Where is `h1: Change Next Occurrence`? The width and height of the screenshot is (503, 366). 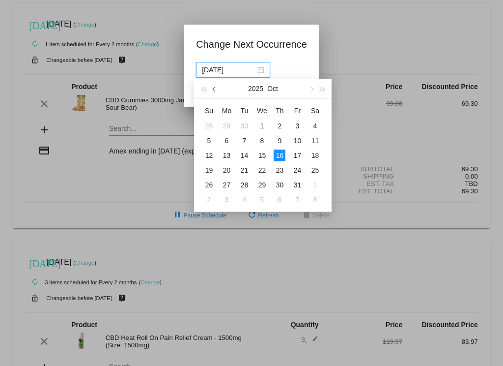 h1: Change Next Occurrence is located at coordinates (252, 44).